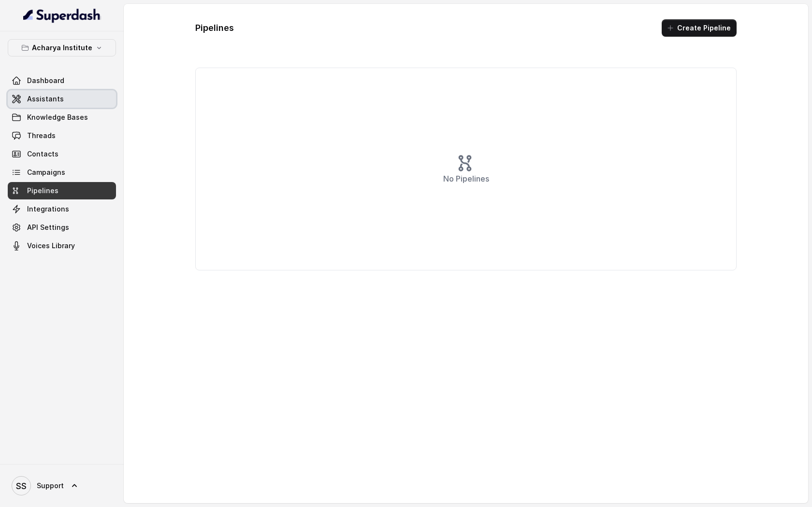  Describe the element at coordinates (48, 209) in the screenshot. I see `span: Integrations` at that location.